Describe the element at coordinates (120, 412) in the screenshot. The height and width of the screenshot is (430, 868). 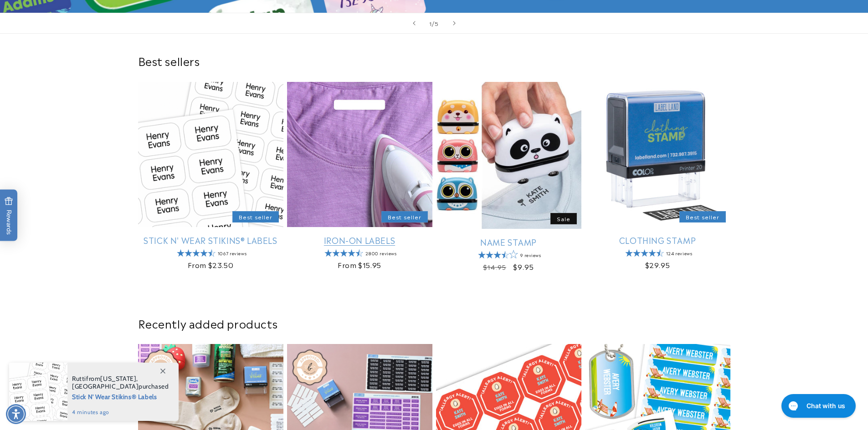
I see `span: 4 minutes ago` at that location.